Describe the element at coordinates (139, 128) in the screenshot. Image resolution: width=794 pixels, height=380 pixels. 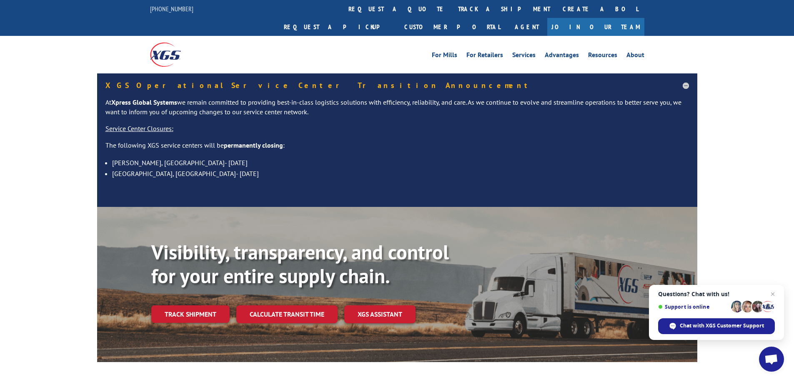
I see `u: Service Center Closures:` at that location.